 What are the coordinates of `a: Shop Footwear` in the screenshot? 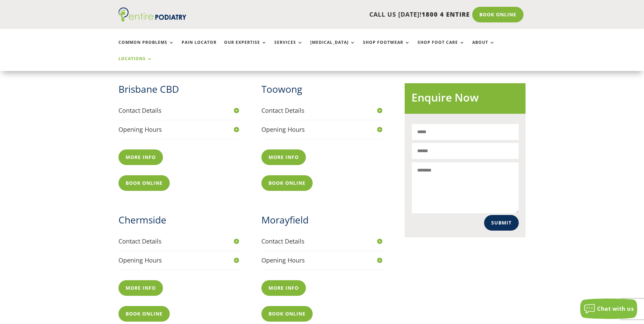 It's located at (386, 47).